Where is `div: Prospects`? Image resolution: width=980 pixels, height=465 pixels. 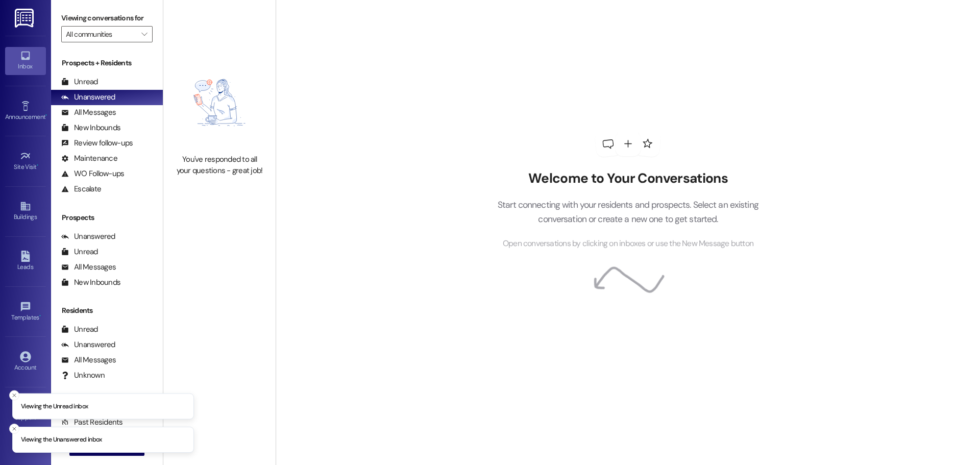
div: Prospects is located at coordinates (107, 217).